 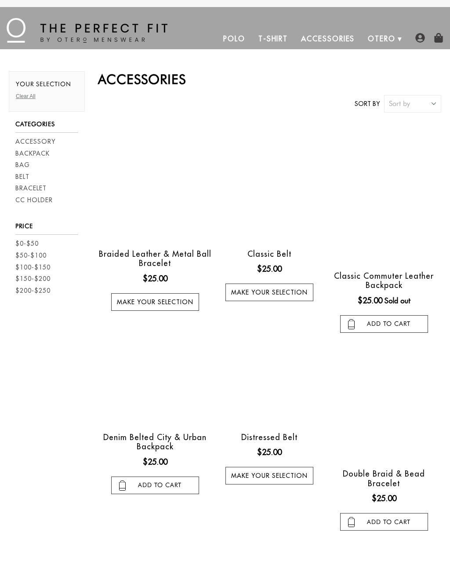 I want to click on a: Accessories, so click(x=328, y=39).